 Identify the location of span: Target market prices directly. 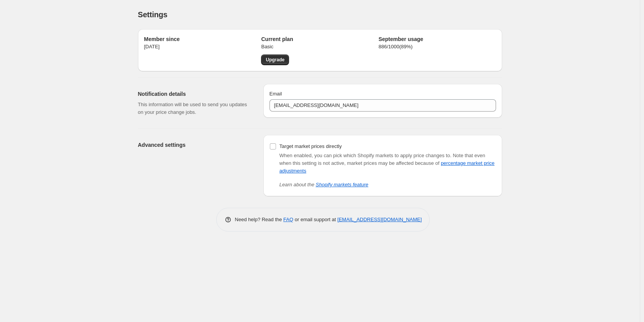
(311, 146).